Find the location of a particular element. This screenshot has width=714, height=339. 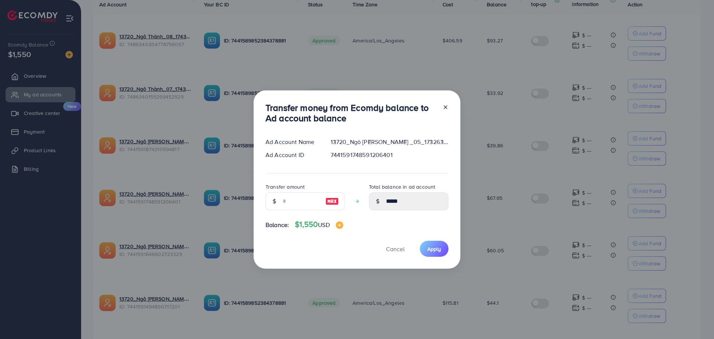

span: Cancel is located at coordinates (395, 249).